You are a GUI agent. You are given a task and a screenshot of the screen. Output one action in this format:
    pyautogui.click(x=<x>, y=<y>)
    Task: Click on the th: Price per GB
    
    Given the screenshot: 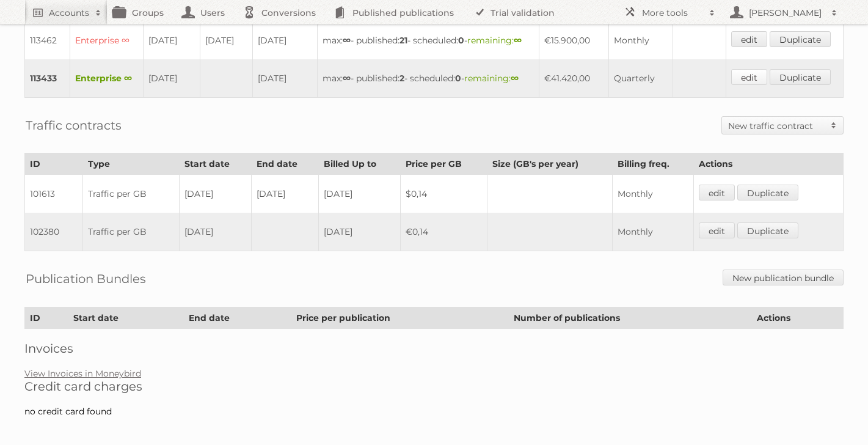 What is the action you would take?
    pyautogui.click(x=443, y=164)
    